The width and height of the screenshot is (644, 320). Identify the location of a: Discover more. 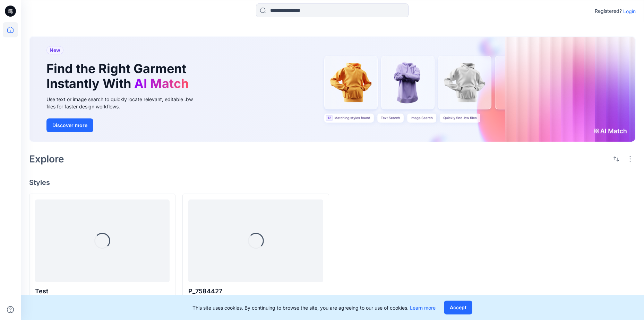
(70, 125).